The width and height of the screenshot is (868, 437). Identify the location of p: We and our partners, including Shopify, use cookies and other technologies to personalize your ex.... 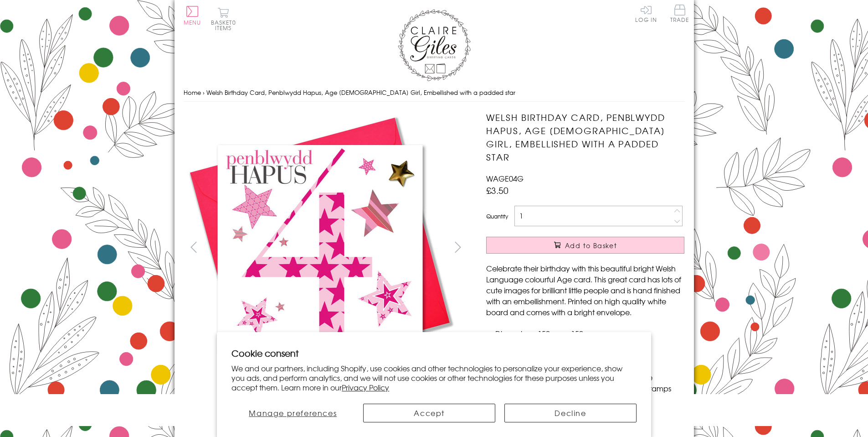
(434, 378).